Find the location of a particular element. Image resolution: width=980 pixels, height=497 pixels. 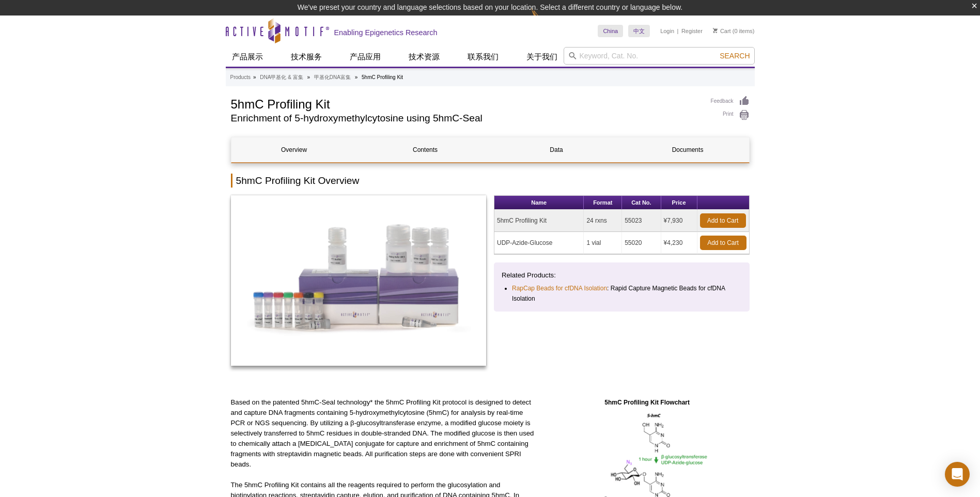

a: Login is located at coordinates (667, 31).